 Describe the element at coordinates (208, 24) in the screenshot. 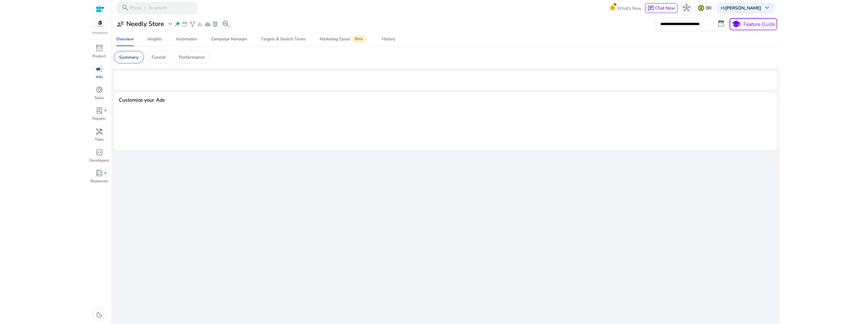

I see `span: cloud` at that location.